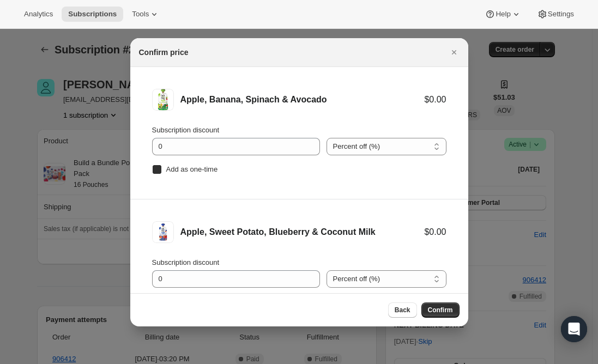 This screenshot has width=598, height=364. Describe the element at coordinates (92, 14) in the screenshot. I see `button: Subscriptions` at that location.